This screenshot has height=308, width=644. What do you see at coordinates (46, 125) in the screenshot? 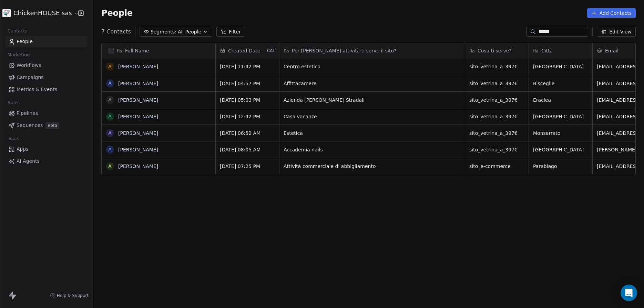
I see `a: SequencesBeta` at bounding box center [46, 125].